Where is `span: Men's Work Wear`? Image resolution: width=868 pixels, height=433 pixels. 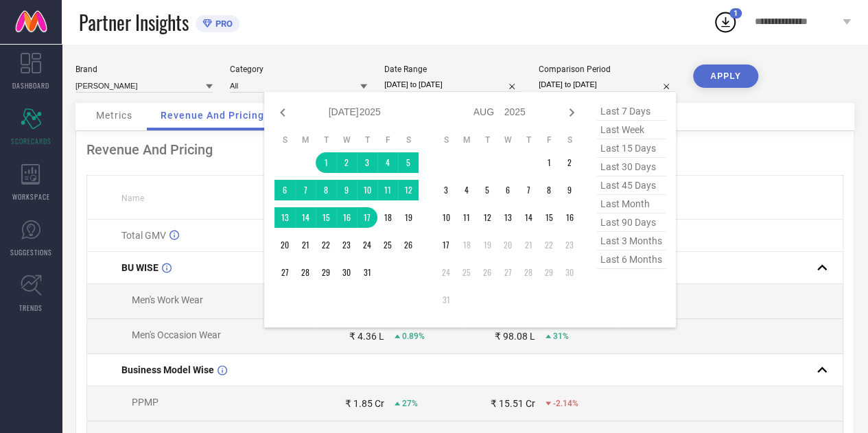
span: Men's Work Wear is located at coordinates (168, 300).